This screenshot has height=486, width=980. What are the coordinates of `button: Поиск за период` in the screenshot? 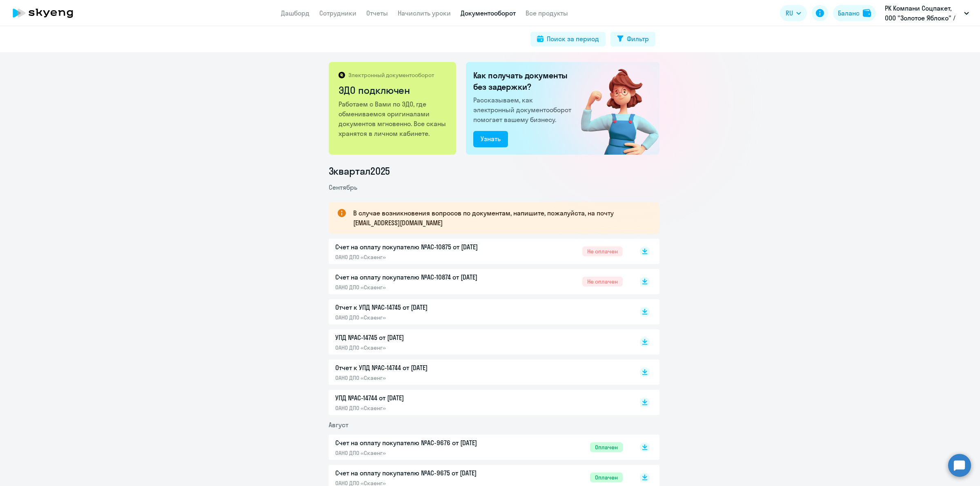 It's located at (568, 39).